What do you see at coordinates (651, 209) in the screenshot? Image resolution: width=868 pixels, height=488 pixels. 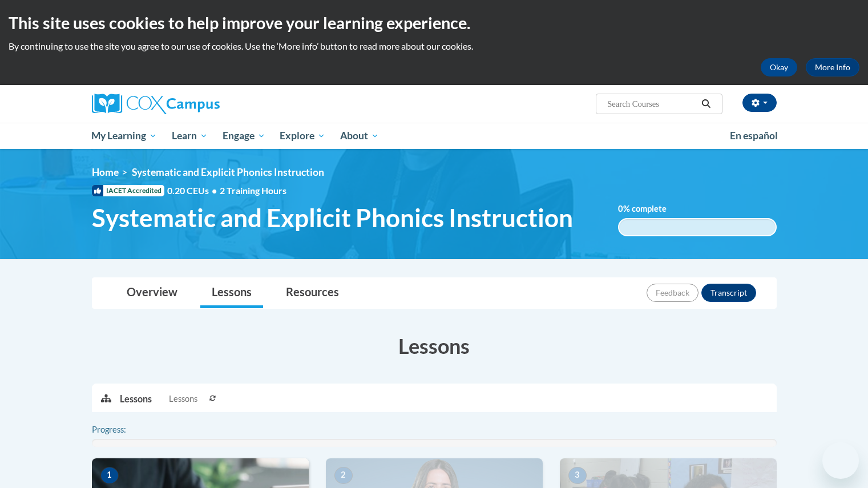 I see `label: % complete` at bounding box center [651, 209].